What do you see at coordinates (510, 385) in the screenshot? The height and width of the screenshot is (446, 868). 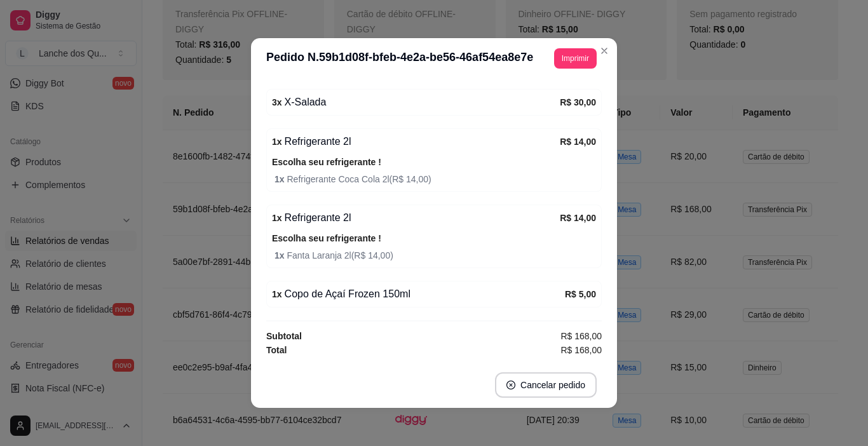 I see `span: close-circle` at bounding box center [510, 385].